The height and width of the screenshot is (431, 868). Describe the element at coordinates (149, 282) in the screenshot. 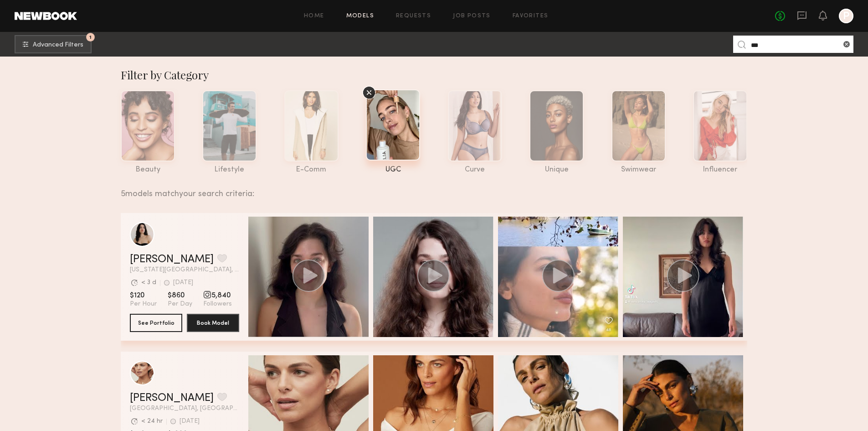

I see `div: < 3 d` at that location.